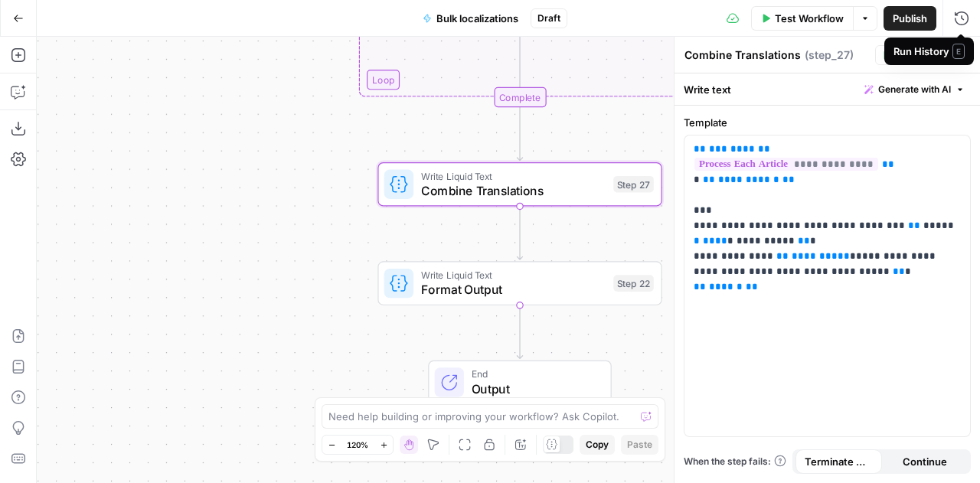 This screenshot has height=483, width=980. I want to click on span: Generate with AI, so click(914, 89).